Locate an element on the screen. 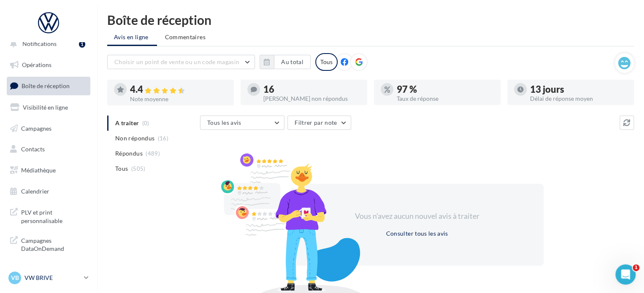 The height and width of the screenshot is (293, 644). a: Visibilité en ligne is located at coordinates (49, 108).